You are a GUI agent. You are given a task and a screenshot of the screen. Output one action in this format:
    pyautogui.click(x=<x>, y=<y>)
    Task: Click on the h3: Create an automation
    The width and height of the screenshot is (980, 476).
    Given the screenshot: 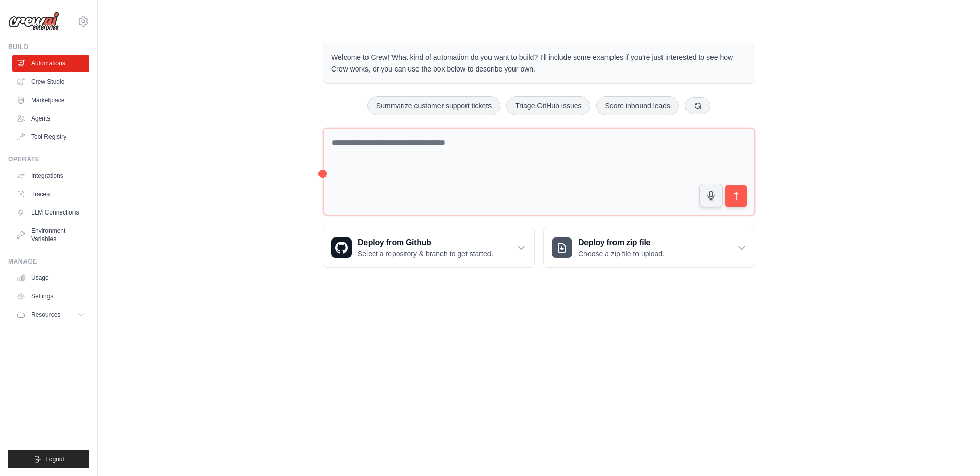 What is the action you would take?
    pyautogui.click(x=865, y=402)
    